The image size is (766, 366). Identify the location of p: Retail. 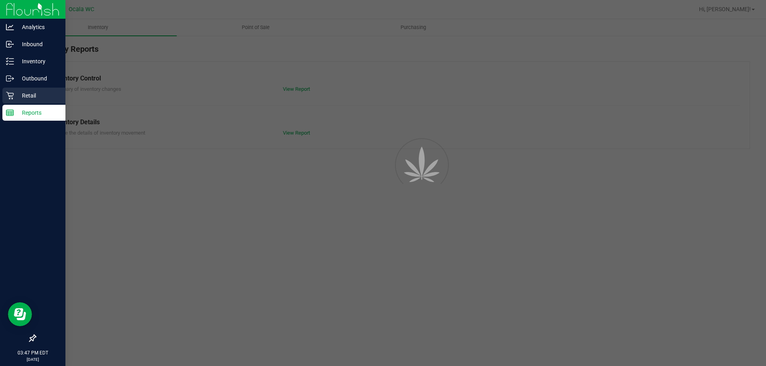
(38, 96).